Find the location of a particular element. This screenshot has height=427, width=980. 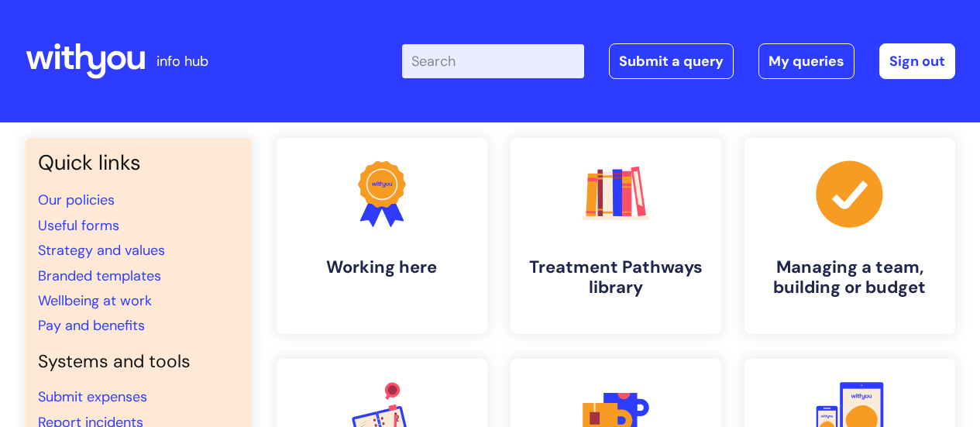

a: Submit expenses is located at coordinates (92, 397).